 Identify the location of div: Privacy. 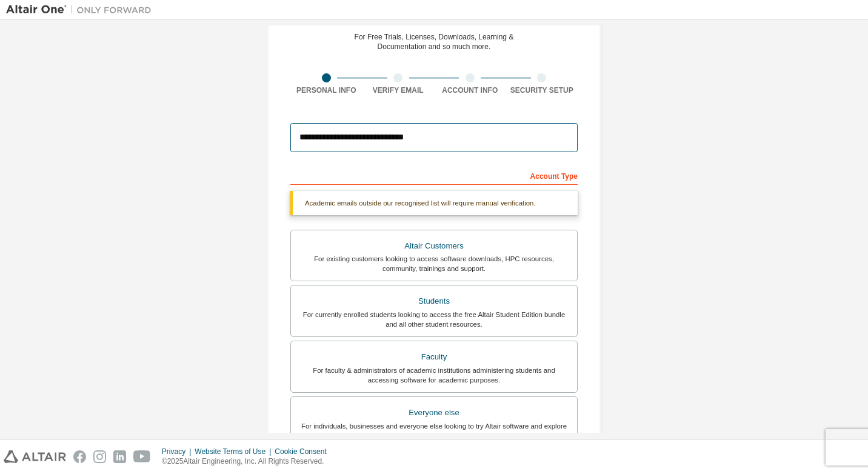
(178, 452).